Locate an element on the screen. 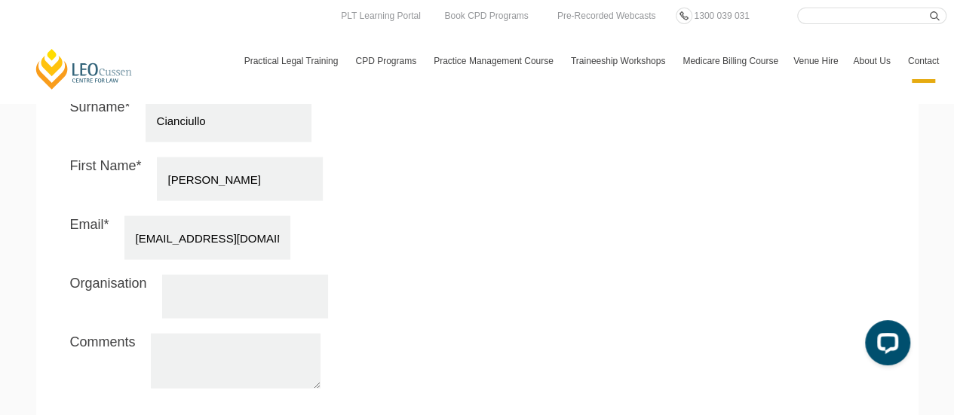  a: Book CPD Programs is located at coordinates (486, 16).